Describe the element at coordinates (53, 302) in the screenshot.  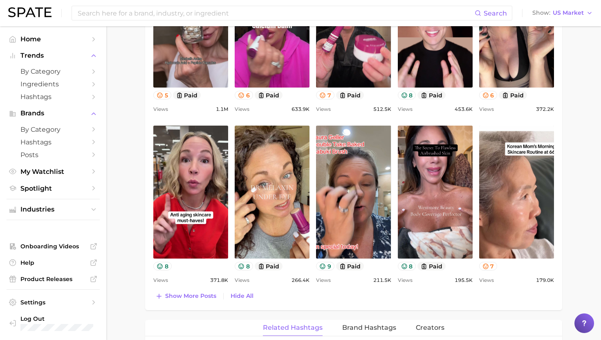
I see `a: Settings` at that location.